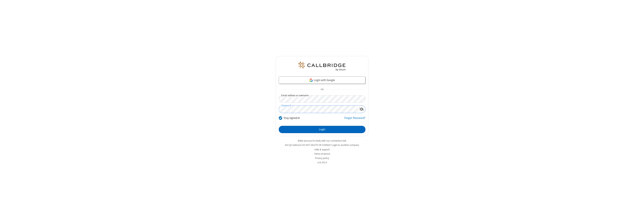  I want to click on li: v2.6.351.0, so click(322, 162).